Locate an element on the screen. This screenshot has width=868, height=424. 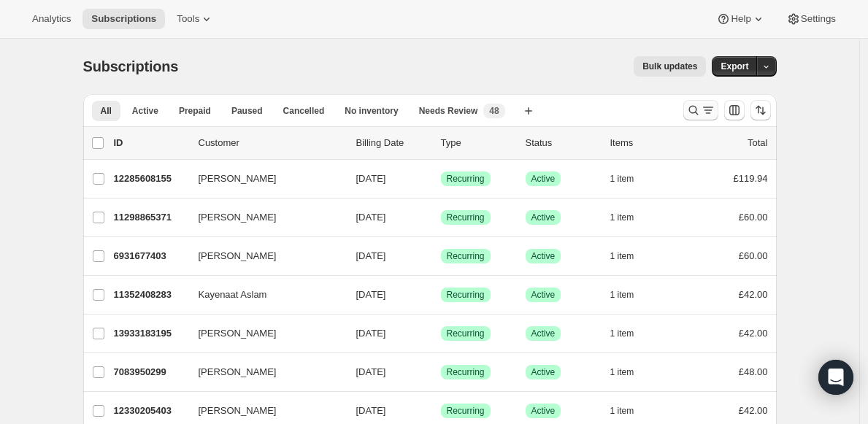
span: No inventory is located at coordinates (370, 111).